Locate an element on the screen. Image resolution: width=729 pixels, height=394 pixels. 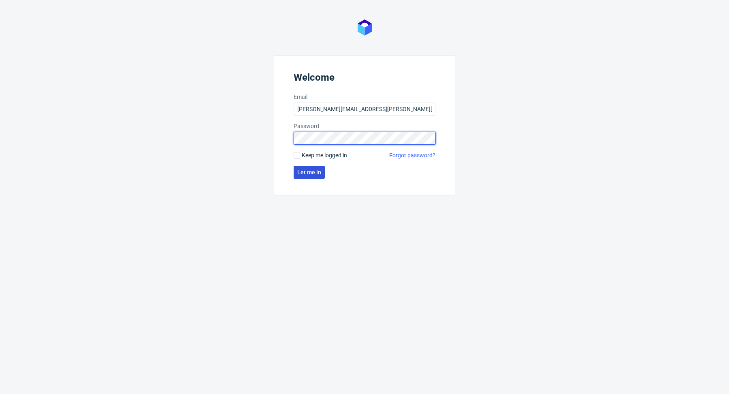
label: Email is located at coordinates (365, 97).